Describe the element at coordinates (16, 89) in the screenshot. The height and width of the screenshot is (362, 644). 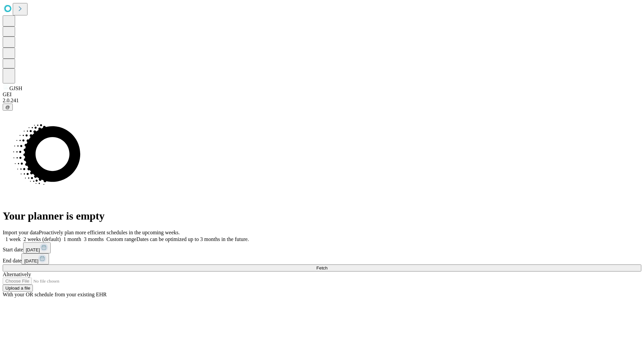
I see `span: GJSH` at that location.